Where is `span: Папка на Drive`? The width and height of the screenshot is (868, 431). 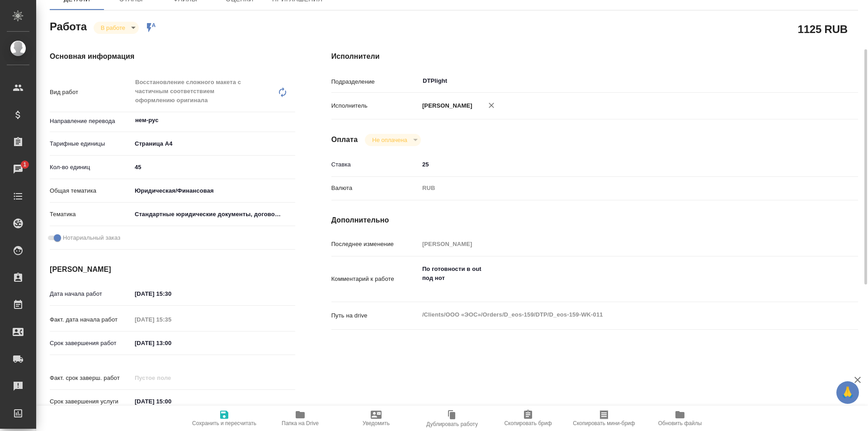
span: Папка на Drive is located at coordinates (300, 423).